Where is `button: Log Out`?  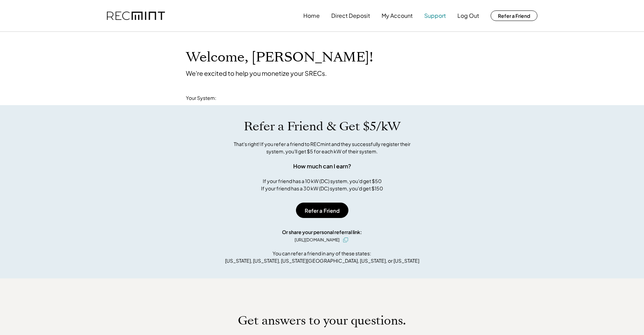
button: Log Out is located at coordinates (468, 16).